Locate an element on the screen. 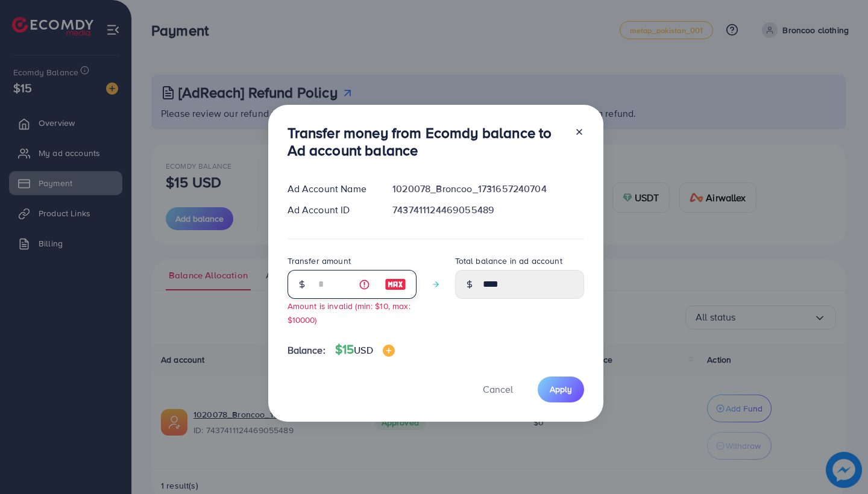 The image size is (868, 494). span: Apply is located at coordinates (560, 390).